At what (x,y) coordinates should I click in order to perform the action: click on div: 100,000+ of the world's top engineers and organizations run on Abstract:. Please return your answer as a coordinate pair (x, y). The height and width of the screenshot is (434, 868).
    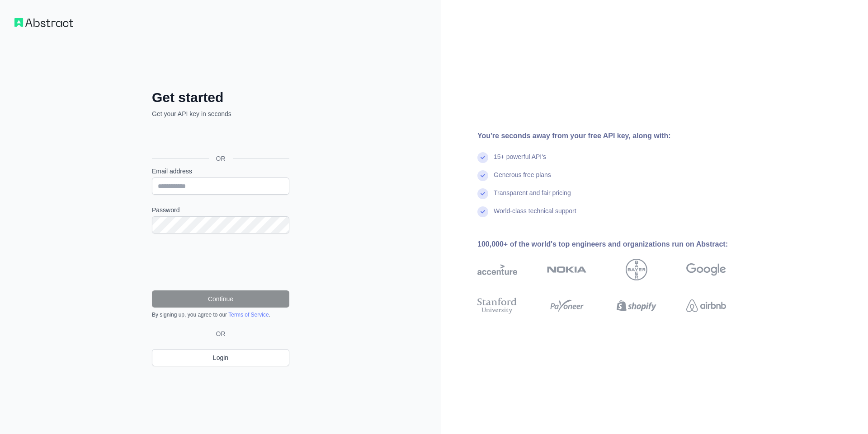
    Looking at the image, I should click on (616, 245).